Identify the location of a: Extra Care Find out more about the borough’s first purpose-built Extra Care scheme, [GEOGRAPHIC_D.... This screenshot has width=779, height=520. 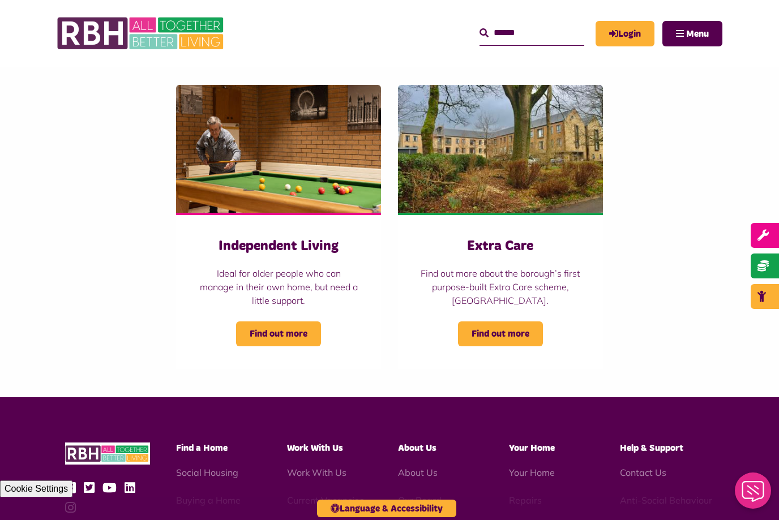
(501, 227).